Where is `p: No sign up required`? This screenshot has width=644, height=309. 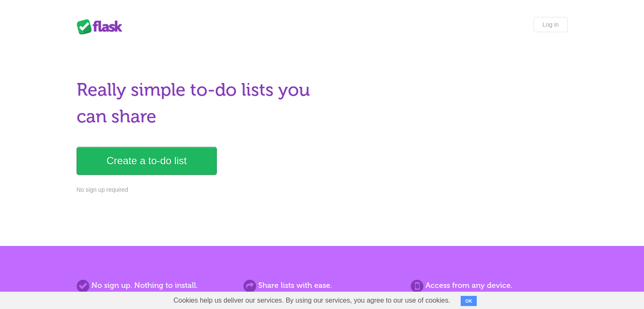 p: No sign up required is located at coordinates (197, 190).